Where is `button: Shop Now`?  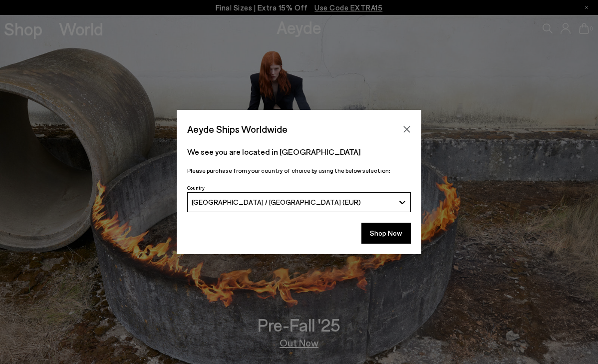 button: Shop Now is located at coordinates (386, 233).